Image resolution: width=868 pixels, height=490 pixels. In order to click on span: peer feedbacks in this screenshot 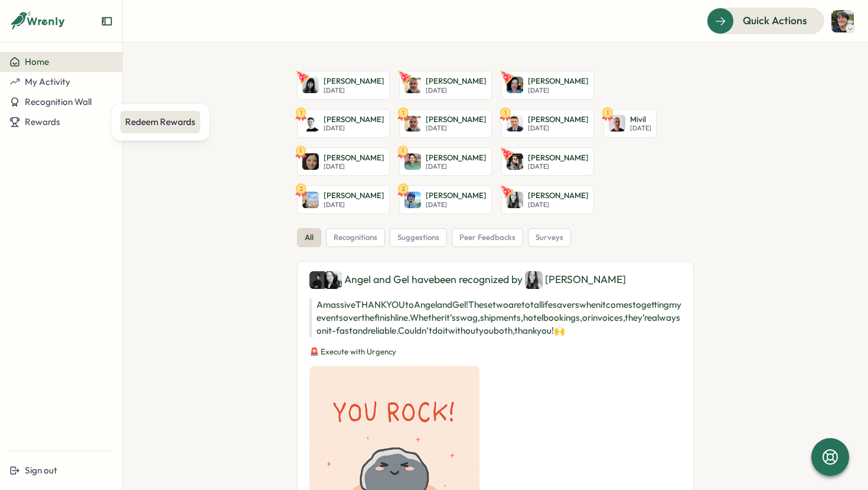, I will do `click(487, 238)`.